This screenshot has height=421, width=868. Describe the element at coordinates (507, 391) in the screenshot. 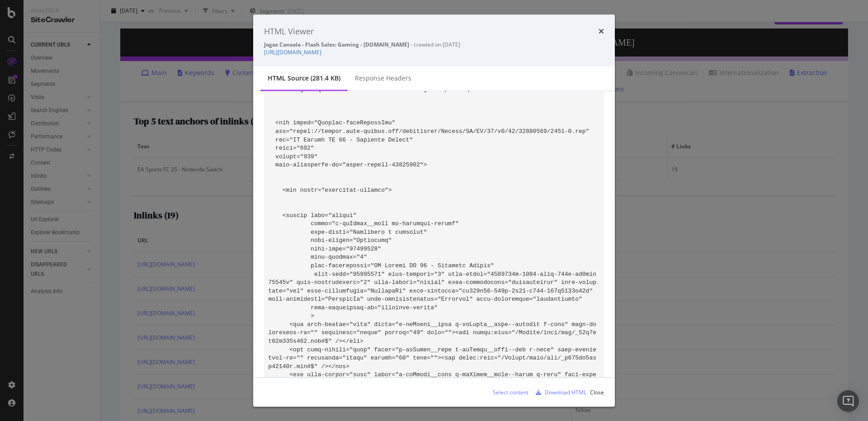

I see `button: Select content` at that location.